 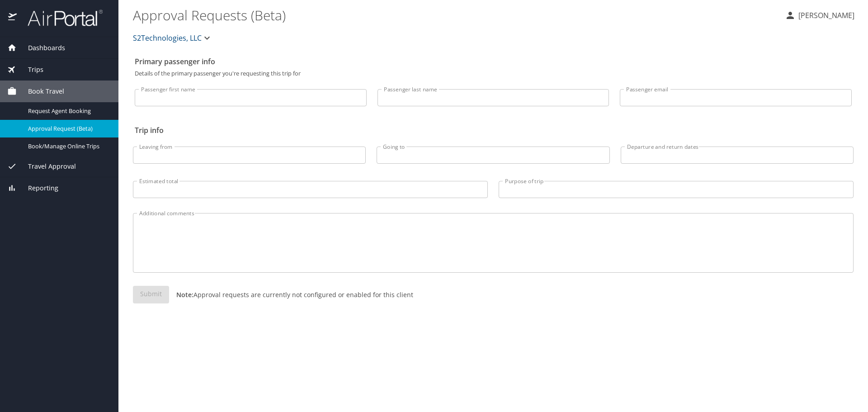 What do you see at coordinates (68, 129) in the screenshot?
I see `span: Approval Request (Beta)` at bounding box center [68, 129].